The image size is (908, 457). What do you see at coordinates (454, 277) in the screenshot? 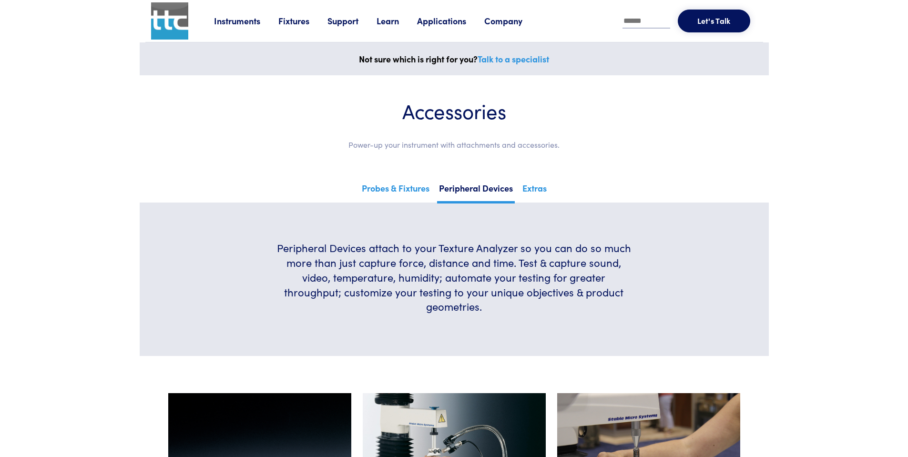
I see `h6: Peripheral Devices attach to your Texture Analyzer so you can do so much more than just capture f...` at bounding box center [454, 277].